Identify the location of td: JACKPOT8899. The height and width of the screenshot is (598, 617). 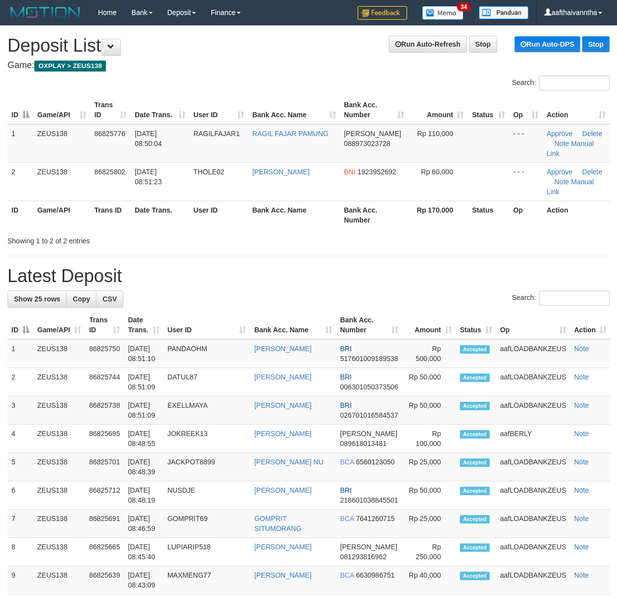
(207, 467).